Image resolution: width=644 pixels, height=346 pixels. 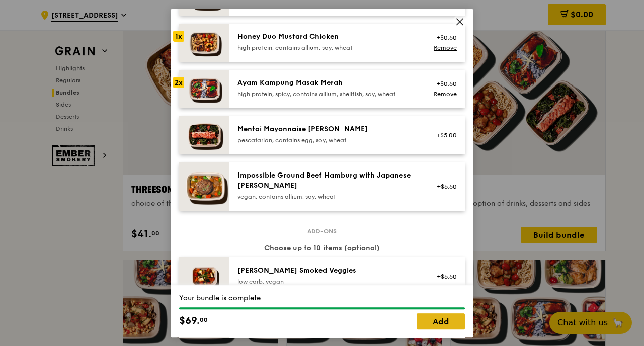 I want to click on span: Add-ons, so click(x=322, y=231).